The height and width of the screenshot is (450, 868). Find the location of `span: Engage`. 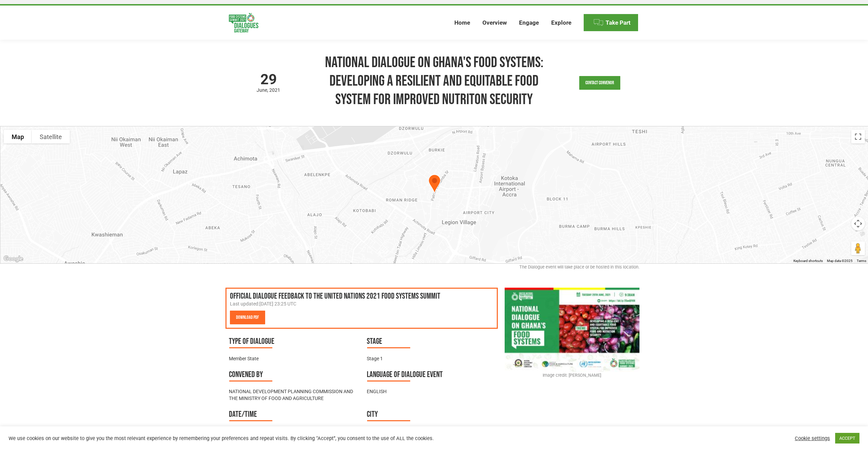

span: Engage is located at coordinates (529, 23).